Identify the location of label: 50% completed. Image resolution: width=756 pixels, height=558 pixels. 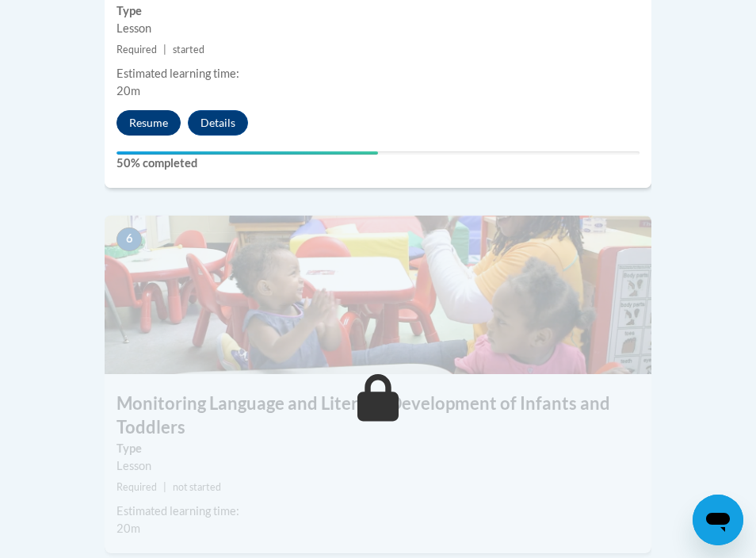
(378, 163).